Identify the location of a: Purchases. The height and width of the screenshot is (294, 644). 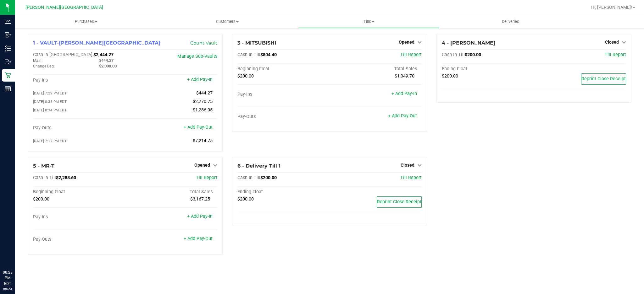
(86, 22).